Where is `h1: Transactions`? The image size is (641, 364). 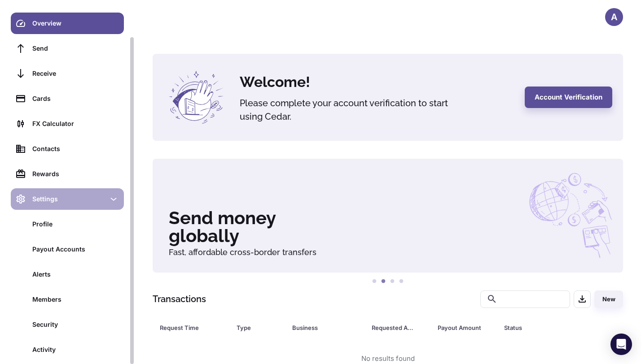 h1: Transactions is located at coordinates (179, 299).